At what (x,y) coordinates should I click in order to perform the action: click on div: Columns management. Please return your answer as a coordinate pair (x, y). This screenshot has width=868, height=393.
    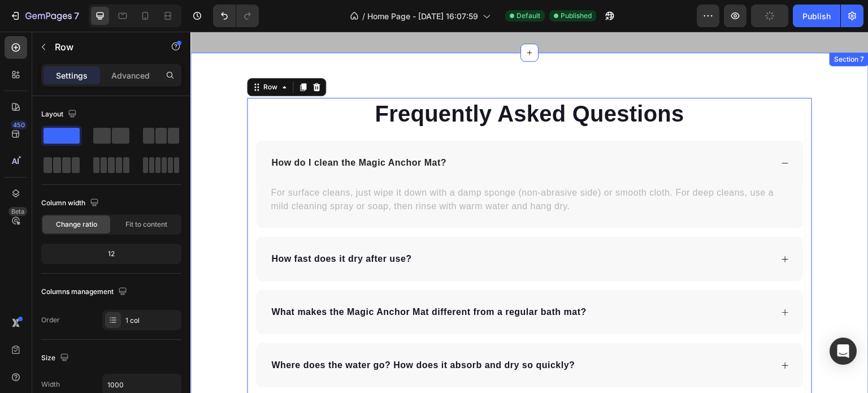
    Looking at the image, I should click on (86, 292).